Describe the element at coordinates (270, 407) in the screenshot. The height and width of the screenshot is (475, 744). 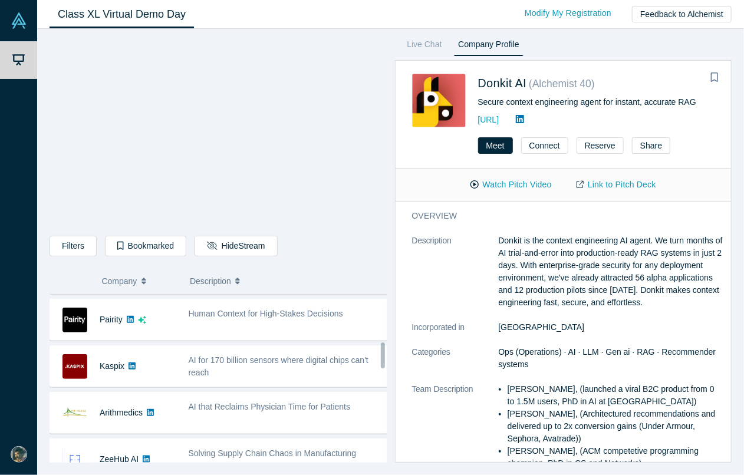
I see `span: AI that Reclaims Physician Time for Patients` at that location.